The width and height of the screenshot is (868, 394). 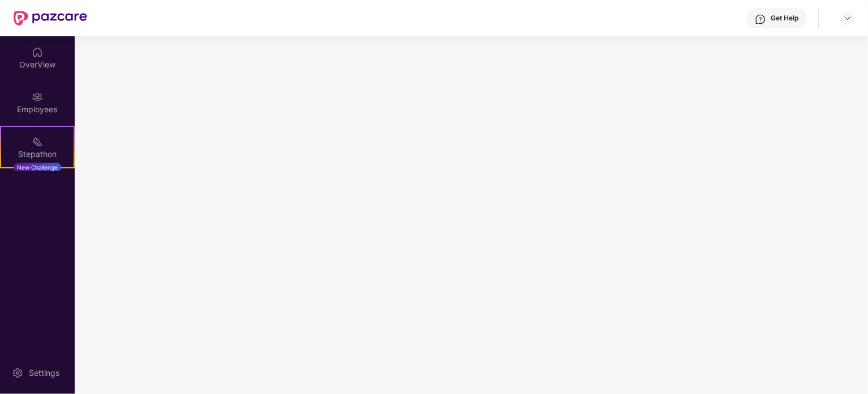 What do you see at coordinates (784, 18) in the screenshot?
I see `div: Get Help` at bounding box center [784, 18].